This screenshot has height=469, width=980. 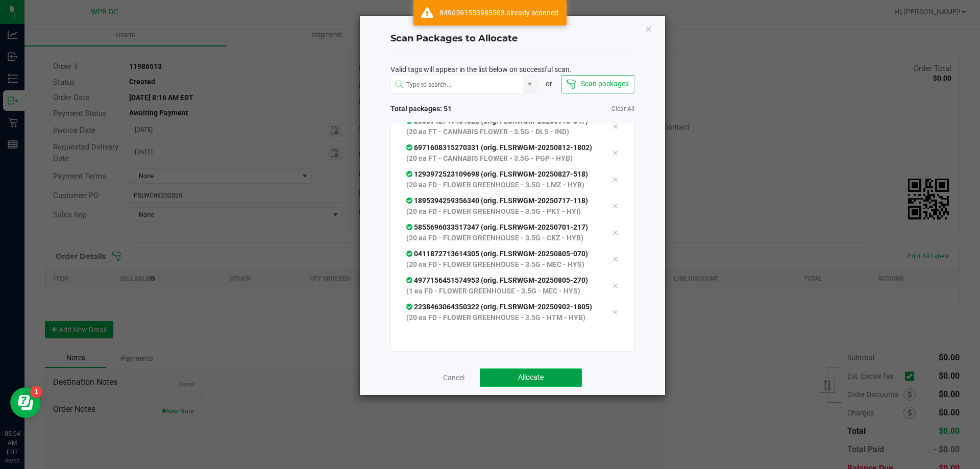 I want to click on div: or, so click(x=548, y=84).